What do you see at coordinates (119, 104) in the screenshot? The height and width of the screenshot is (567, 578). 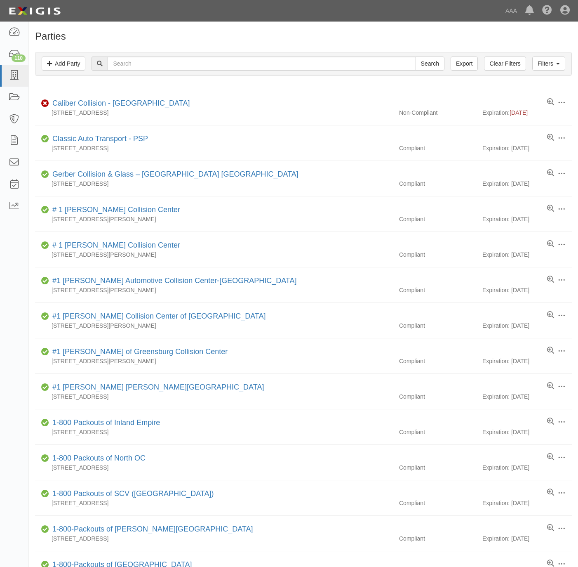 I see `div: Caliber Collision - Gainesville` at bounding box center [119, 104].